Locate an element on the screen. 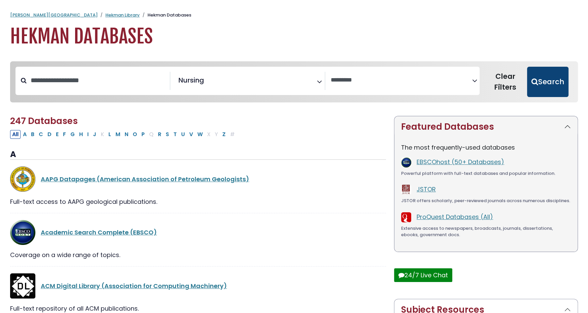 The image size is (588, 313). button: Filter Results L is located at coordinates (110, 134).